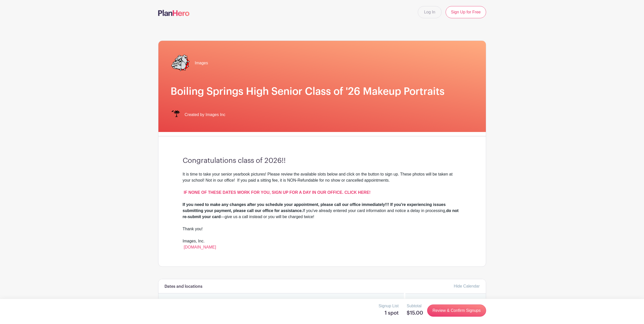 This screenshot has height=324, width=644. I want to click on img: bshs%20transp..png, so click(180, 63).